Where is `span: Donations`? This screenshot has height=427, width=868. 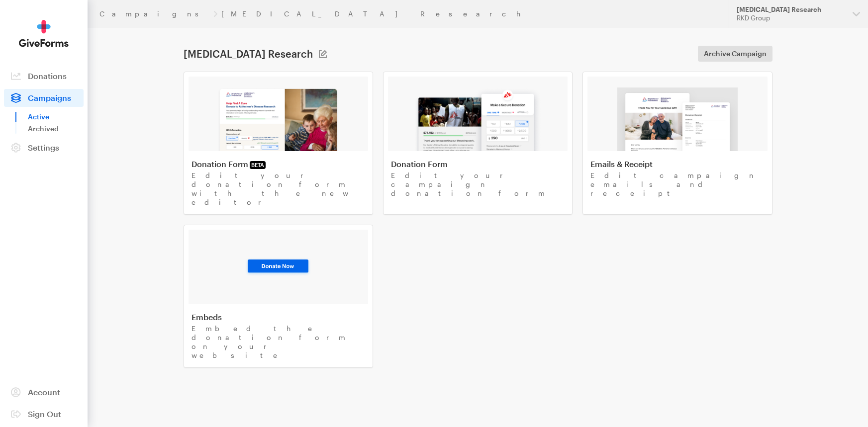
span: Donations is located at coordinates (47, 76).